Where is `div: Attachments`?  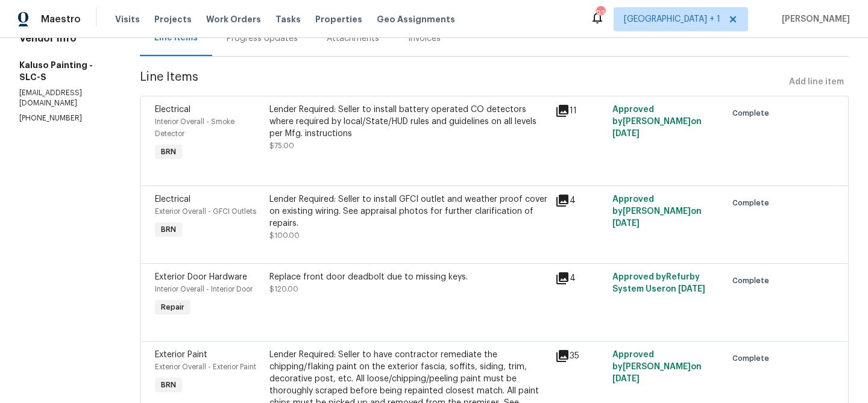 div: Attachments is located at coordinates (353, 39).